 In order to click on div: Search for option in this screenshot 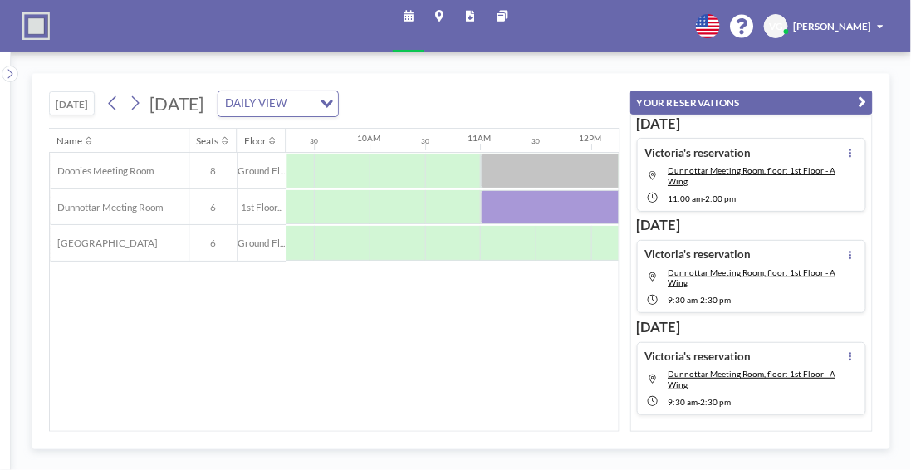, I will do `click(278, 104)`.